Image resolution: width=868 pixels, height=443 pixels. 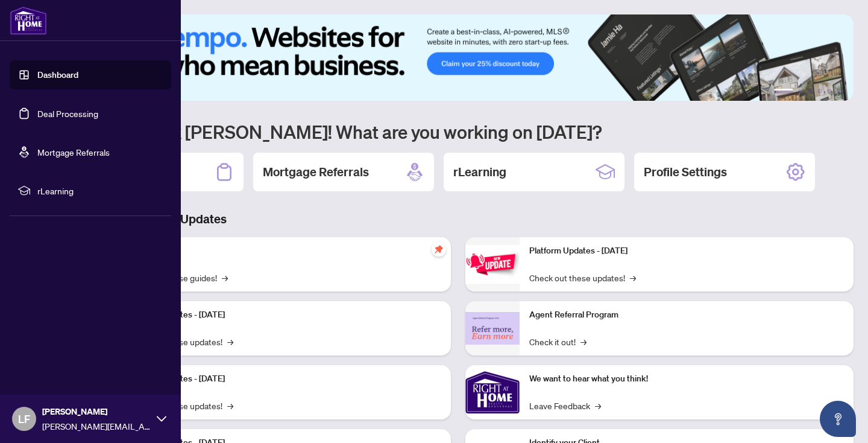 What do you see at coordinates (24, 419) in the screenshot?
I see `span: LF` at bounding box center [24, 419].